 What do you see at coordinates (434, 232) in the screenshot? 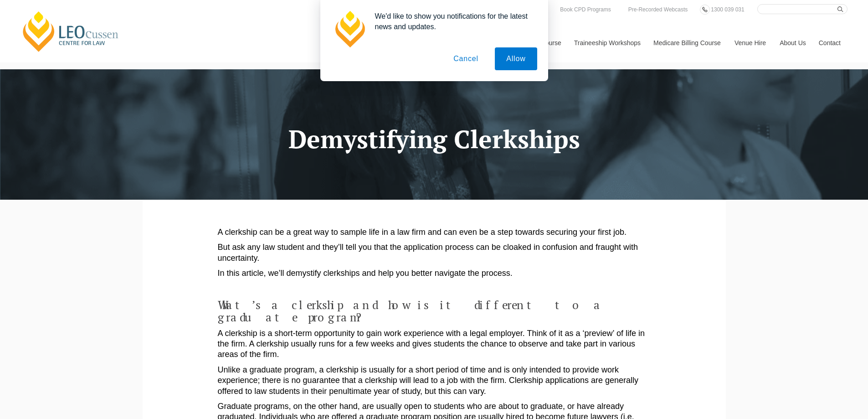
I see `p: A clerkship can be a great way to sample life in a law firm and can even be a step towards securi...` at bounding box center [434, 232].